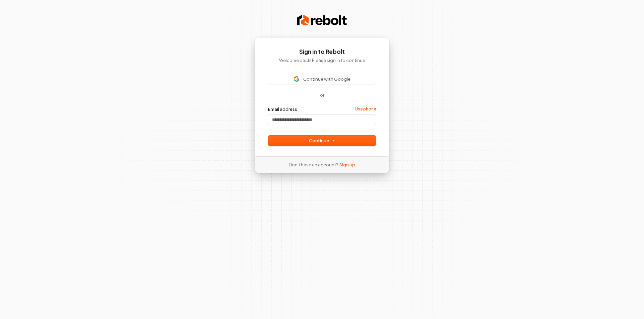 This screenshot has height=319, width=644. Describe the element at coordinates (322, 52) in the screenshot. I see `h1: Sign in to Rebolt` at that location.